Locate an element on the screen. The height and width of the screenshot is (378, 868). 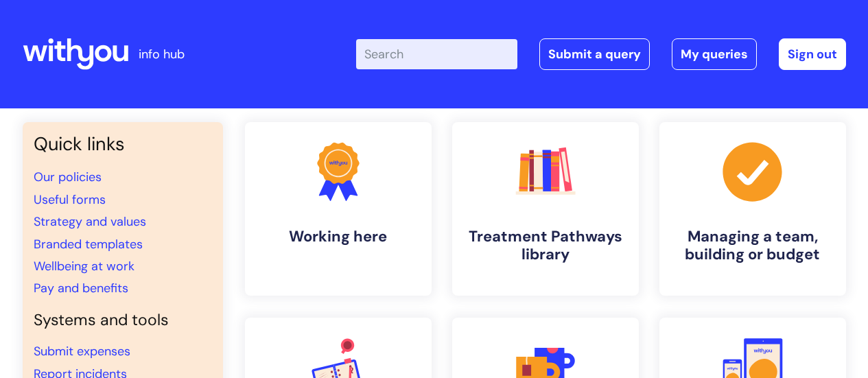
h4: Working here is located at coordinates (339, 236).